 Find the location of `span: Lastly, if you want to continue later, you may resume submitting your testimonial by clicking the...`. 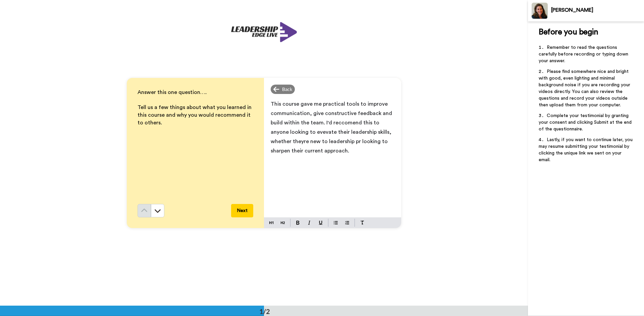

span: Lastly, if you want to continue later, you may resume submitting your testimonial by clicking the... is located at coordinates (586, 150).